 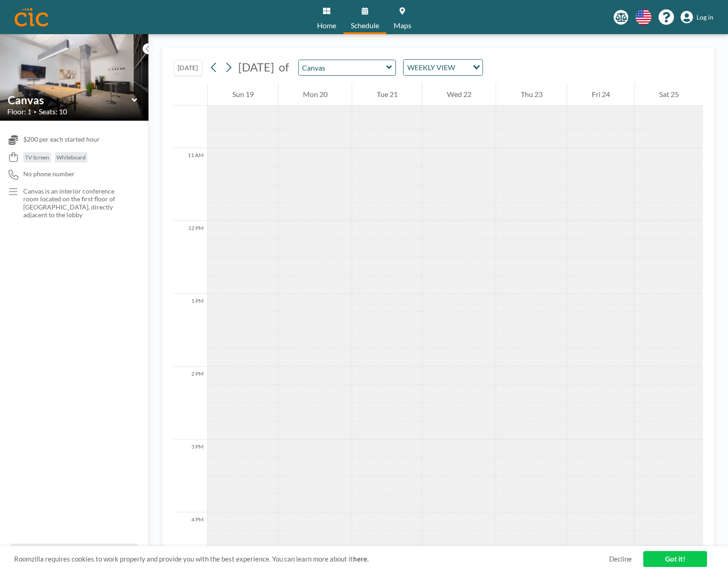 I want to click on span: Whiteboard, so click(x=71, y=157).